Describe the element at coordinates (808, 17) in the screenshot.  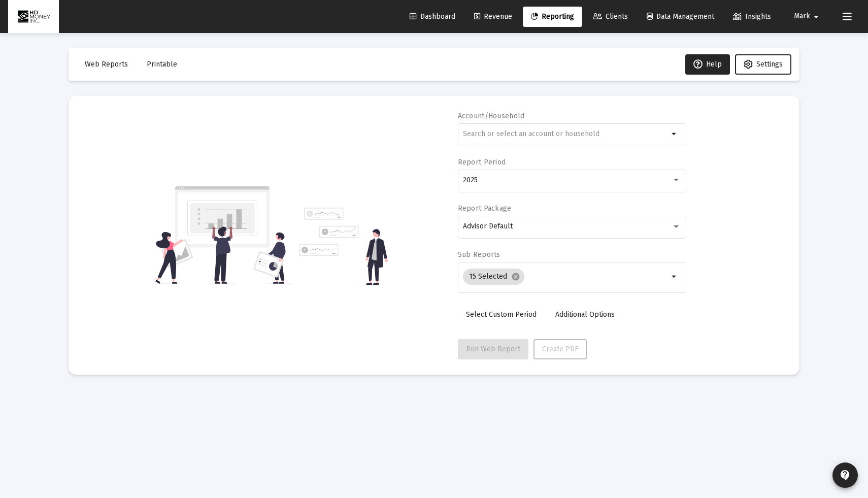
I see `button: Mark` at that location.